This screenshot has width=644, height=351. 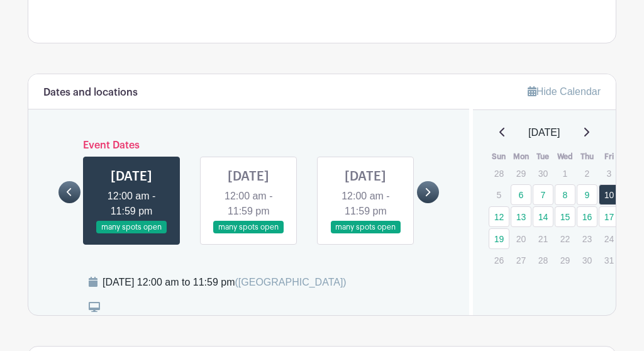 I want to click on a: 14, so click(x=542, y=217).